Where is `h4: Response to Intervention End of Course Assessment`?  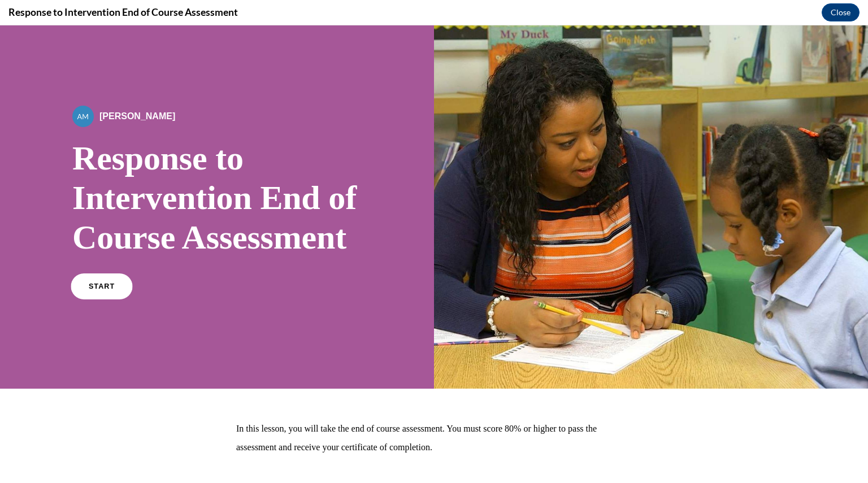 h4: Response to Intervention End of Course Assessment is located at coordinates (123, 12).